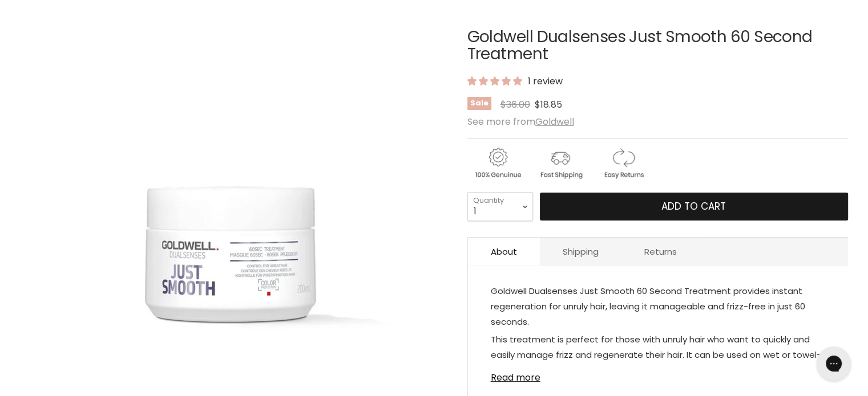 This screenshot has width=868, height=396. What do you see at coordinates (658, 375) in the screenshot?
I see `a: Read more` at bounding box center [658, 375].